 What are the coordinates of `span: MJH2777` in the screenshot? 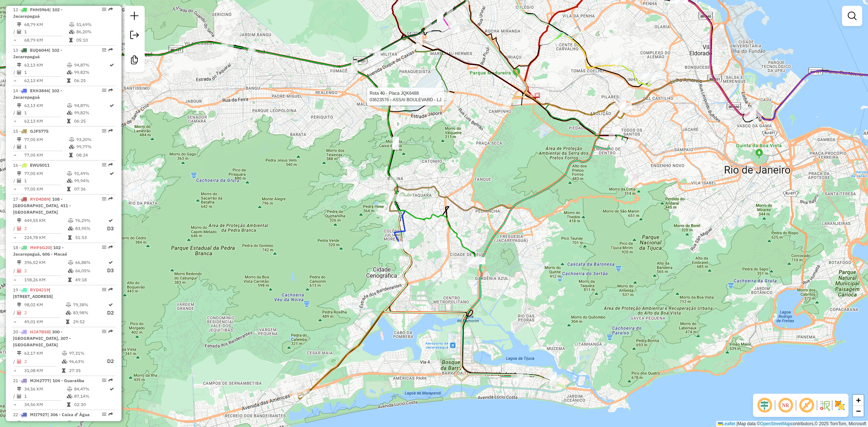 It's located at (40, 380).